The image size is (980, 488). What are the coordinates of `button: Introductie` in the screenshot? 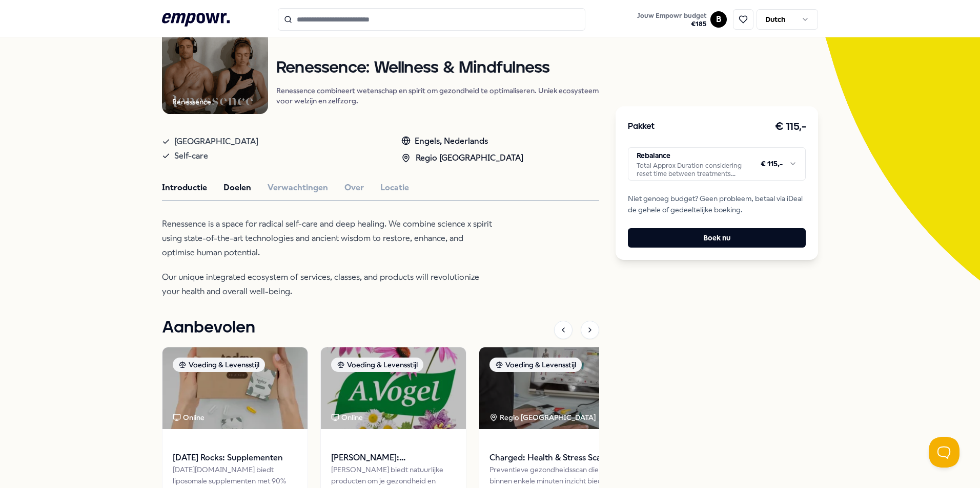 It's located at (185, 188).